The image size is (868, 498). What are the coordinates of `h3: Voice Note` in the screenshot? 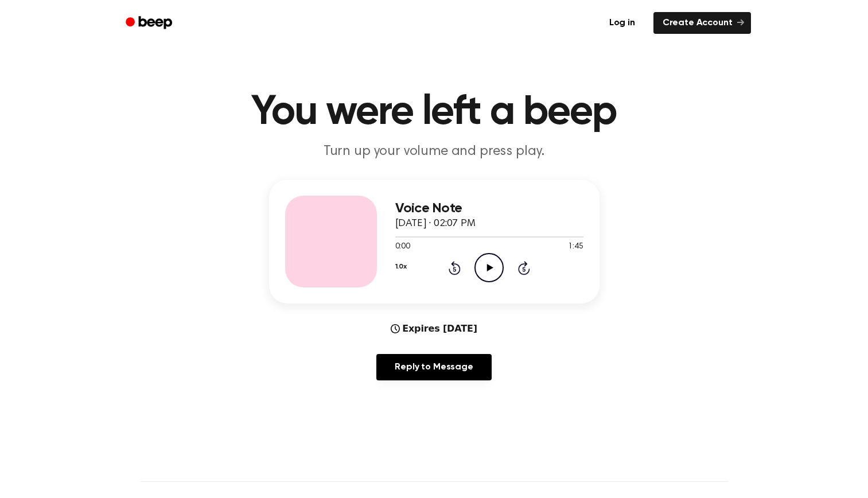 It's located at (489, 208).